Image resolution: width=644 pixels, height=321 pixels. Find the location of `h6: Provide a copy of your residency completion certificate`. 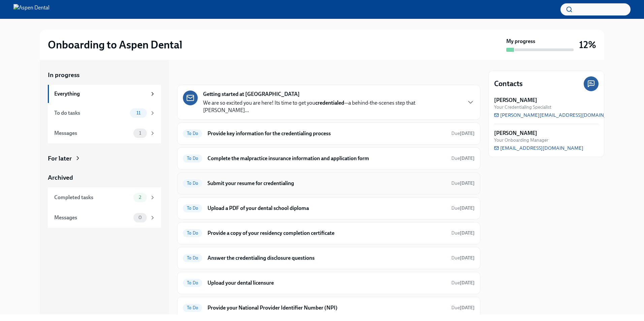

h6: Provide a copy of your residency completion certificate is located at coordinates (327, 233).